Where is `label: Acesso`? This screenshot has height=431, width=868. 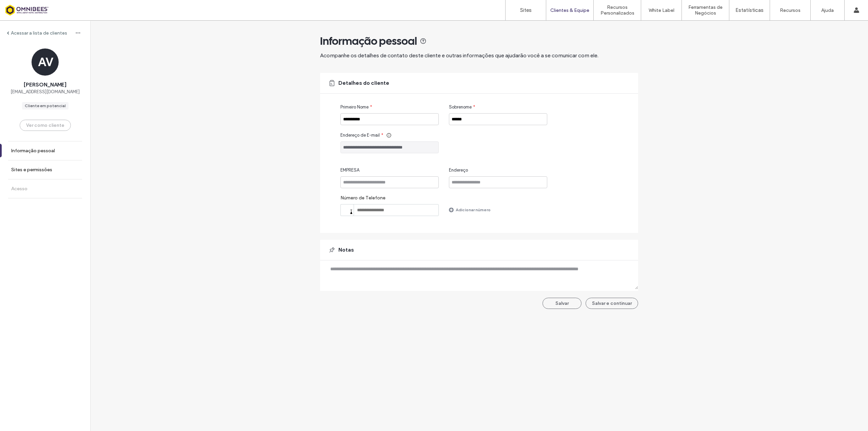
label: Acesso is located at coordinates (19, 189).